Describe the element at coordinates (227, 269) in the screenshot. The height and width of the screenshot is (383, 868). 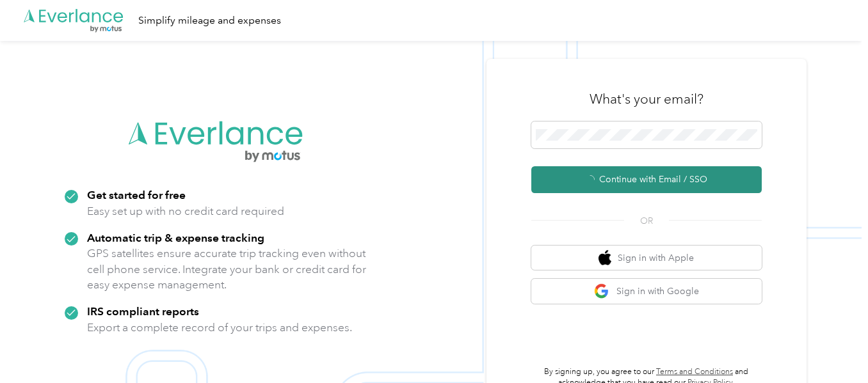
I see `p: GPS satellites ensure accurate trip tracking even without cell phone service. Integrate your bank...` at that location.